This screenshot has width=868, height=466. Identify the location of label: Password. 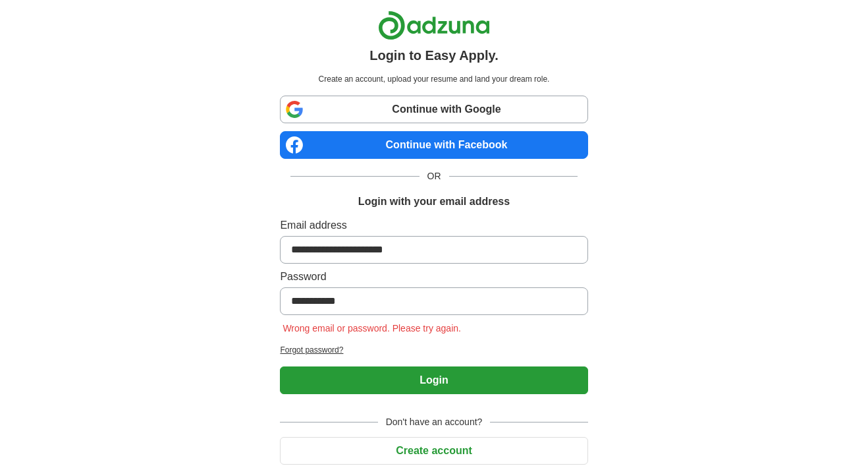
(434, 277).